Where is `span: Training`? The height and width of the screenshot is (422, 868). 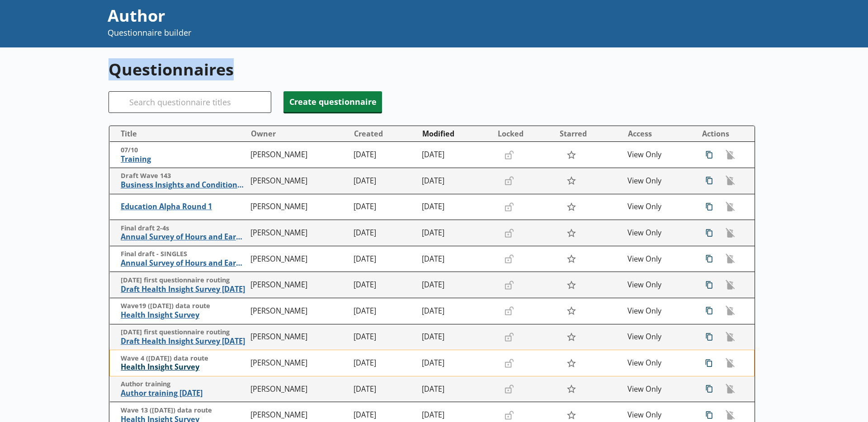 span: Training is located at coordinates (184, 159).